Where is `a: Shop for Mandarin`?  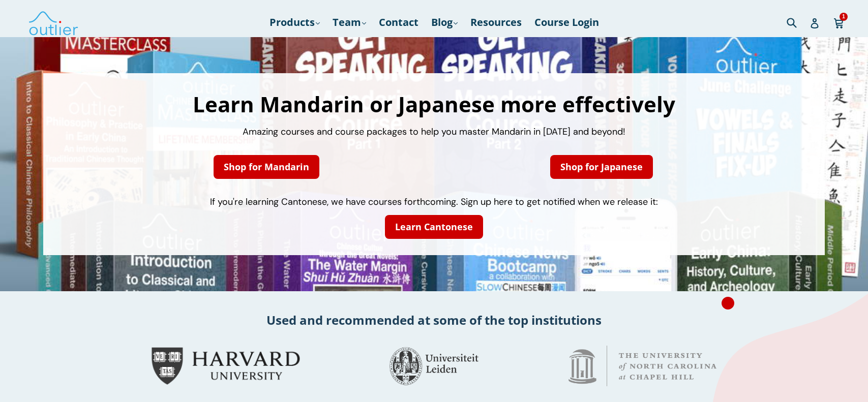
a: Shop for Mandarin is located at coordinates (267, 166).